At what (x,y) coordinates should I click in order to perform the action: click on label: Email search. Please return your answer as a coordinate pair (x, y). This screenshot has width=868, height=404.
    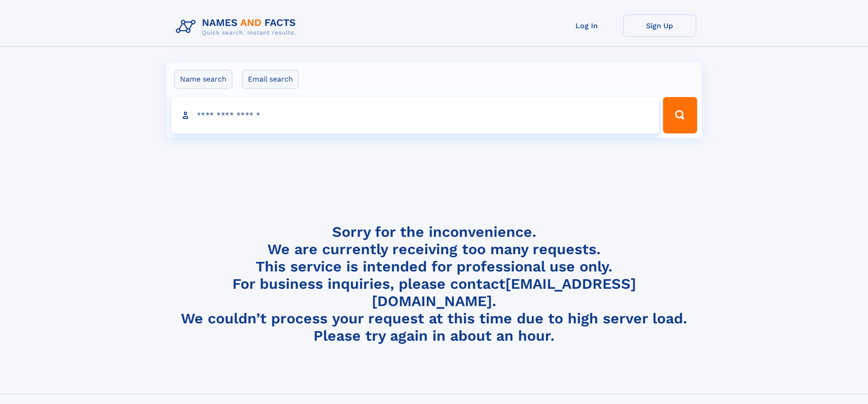
    Looking at the image, I should click on (270, 79).